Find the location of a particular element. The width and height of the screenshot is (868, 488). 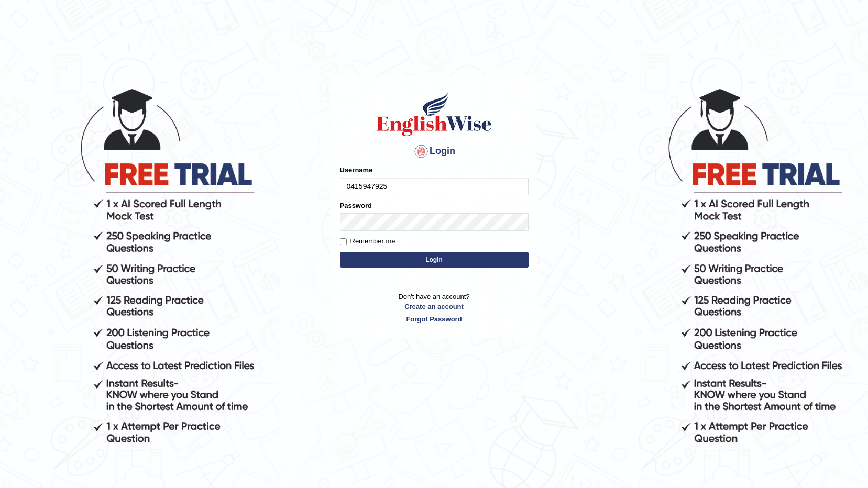

label: Remember me is located at coordinates (368, 241).